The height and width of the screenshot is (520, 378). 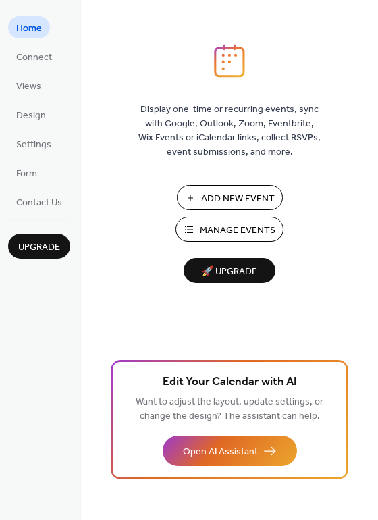 I want to click on span: Want to adjust the layout, update settings, or change the design? The assistant can help., so click(x=230, y=409).